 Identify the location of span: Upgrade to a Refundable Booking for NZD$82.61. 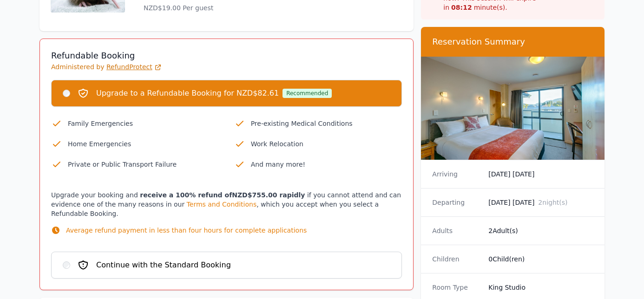
(187, 93).